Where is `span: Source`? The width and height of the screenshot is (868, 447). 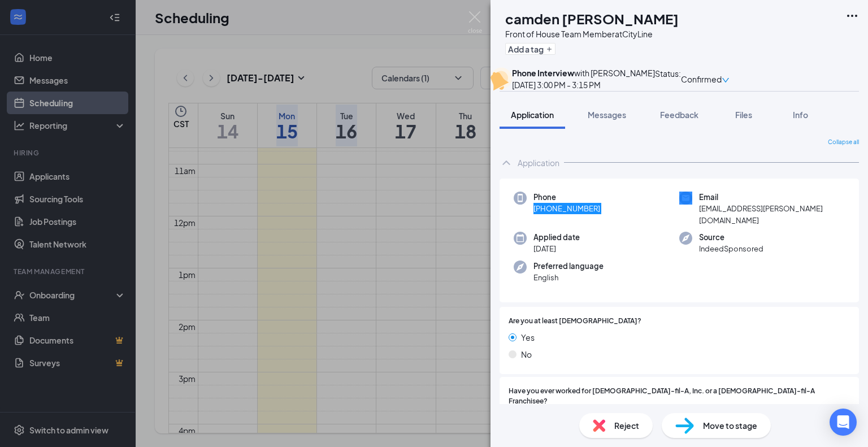
span: Source is located at coordinates (731, 238).